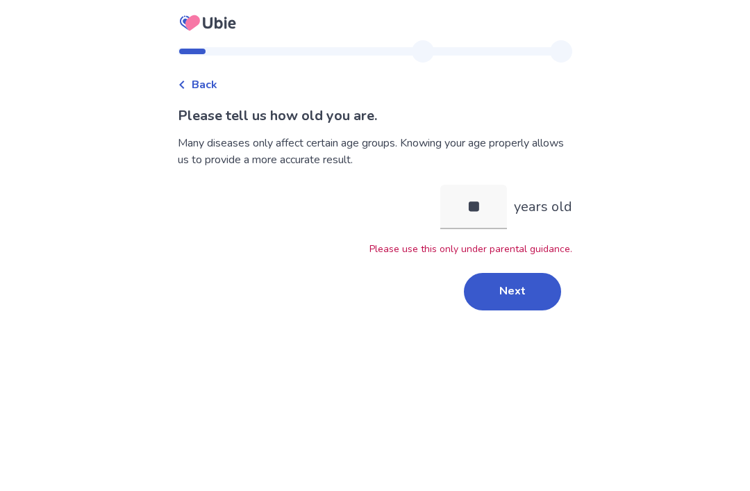 This screenshot has height=491, width=750. Describe the element at coordinates (375, 116) in the screenshot. I see `p: Please tell us how old you are.` at that location.